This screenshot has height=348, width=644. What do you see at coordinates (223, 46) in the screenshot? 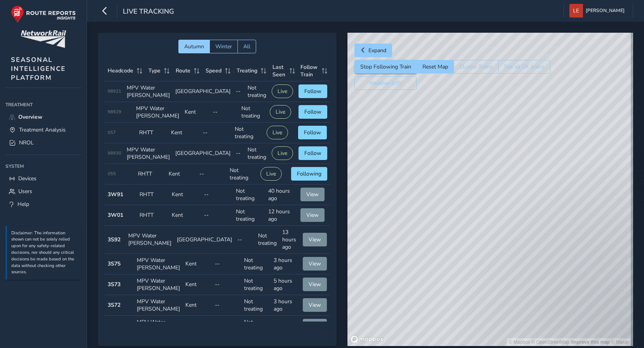
I see `span: Winter` at bounding box center [223, 46].